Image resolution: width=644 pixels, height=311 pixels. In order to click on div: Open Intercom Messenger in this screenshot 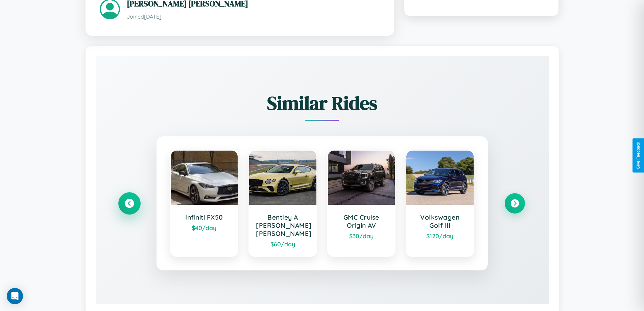, I will do `click(15, 296)`.